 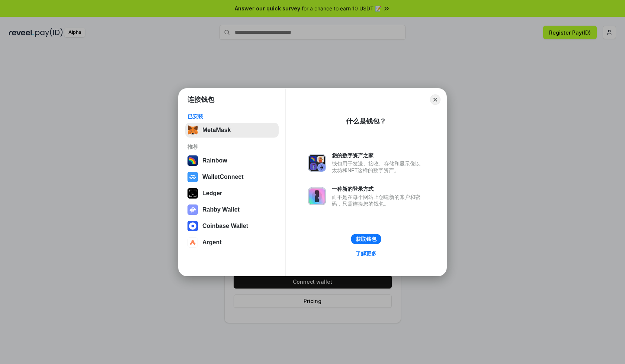 I want to click on div: 获取钱包, so click(x=366, y=239).